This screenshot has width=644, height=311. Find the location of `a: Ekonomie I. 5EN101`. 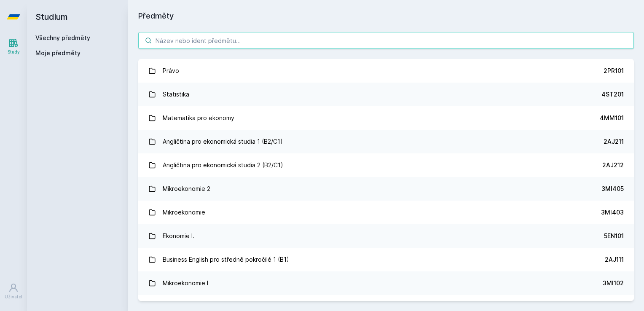

a: Ekonomie I. 5EN101 is located at coordinates (386, 236).